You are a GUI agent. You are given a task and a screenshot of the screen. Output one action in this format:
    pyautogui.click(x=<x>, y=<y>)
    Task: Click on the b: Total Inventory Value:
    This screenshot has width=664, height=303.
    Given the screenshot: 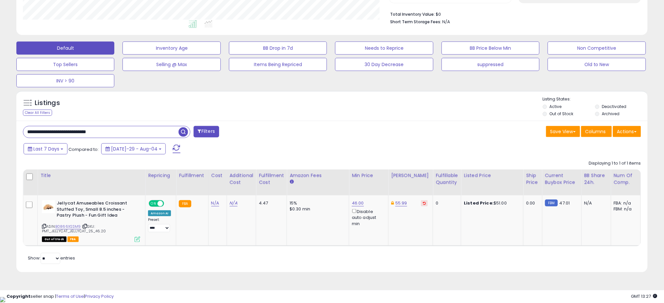 What is the action you would take?
    pyautogui.click(x=412, y=14)
    